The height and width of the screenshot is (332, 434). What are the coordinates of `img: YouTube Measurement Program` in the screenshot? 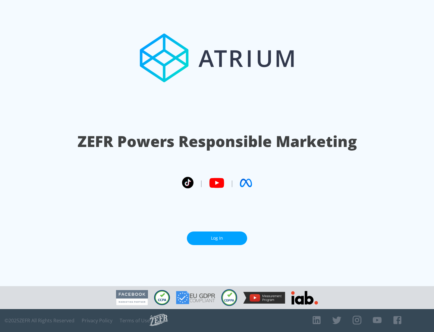 It's located at (264, 297).